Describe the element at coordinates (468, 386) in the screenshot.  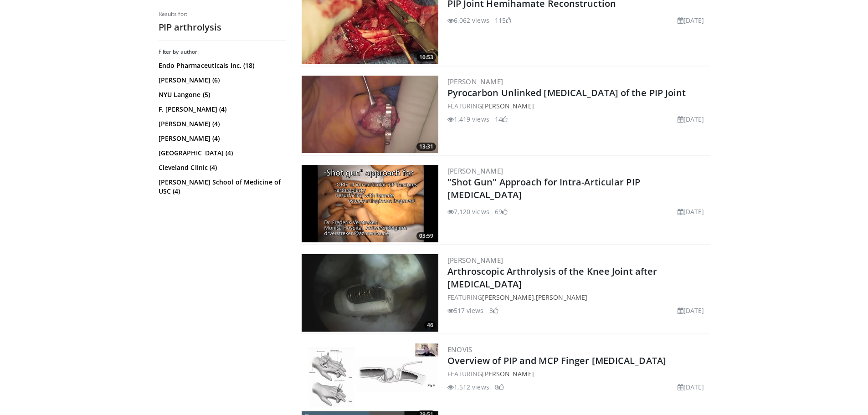
I see `li: 1,512 views` at that location.